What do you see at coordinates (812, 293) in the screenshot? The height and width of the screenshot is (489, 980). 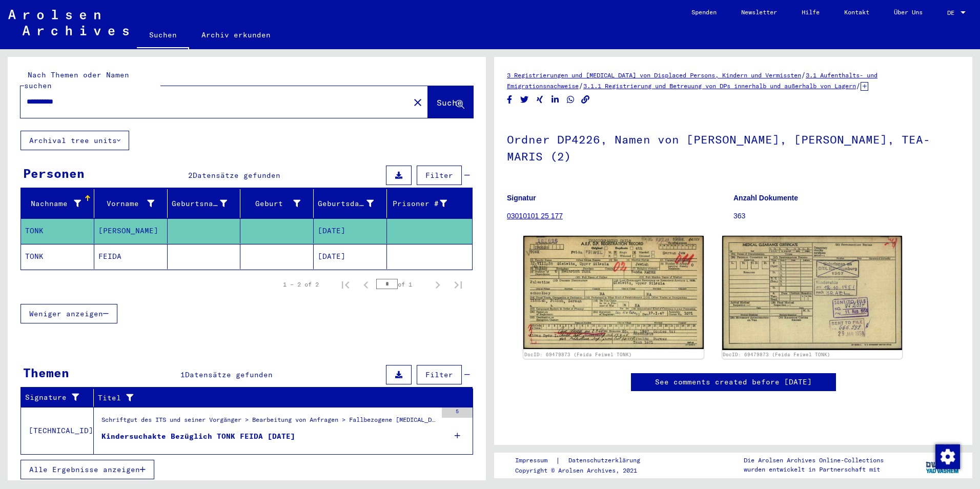 I see `img: 002.jpg` at bounding box center [812, 293].